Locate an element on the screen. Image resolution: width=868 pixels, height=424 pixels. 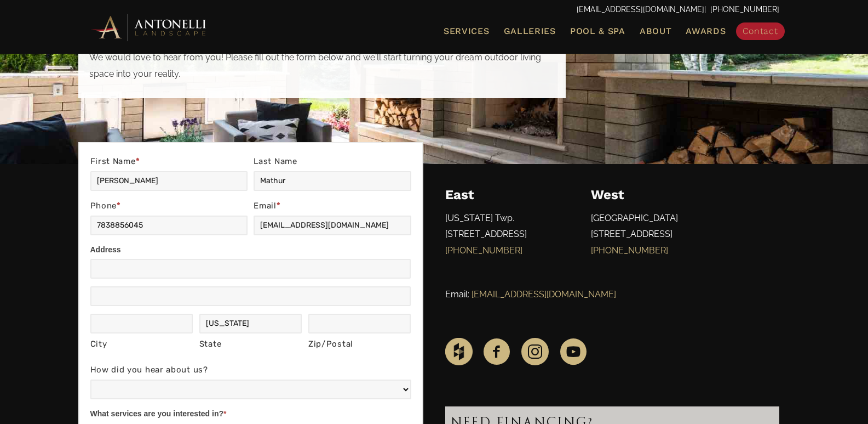
a: Services is located at coordinates (467, 31).